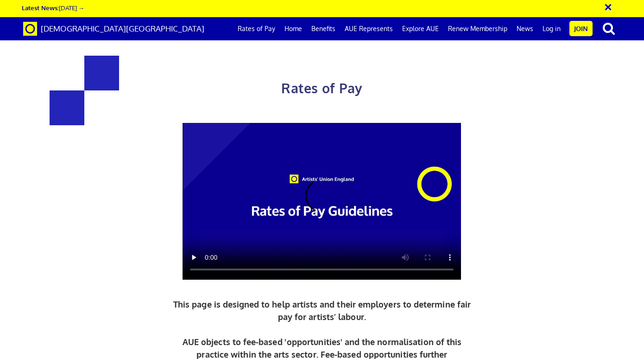  What do you see at coordinates (322, 88) in the screenshot?
I see `span: Rates of Pay` at bounding box center [322, 88].